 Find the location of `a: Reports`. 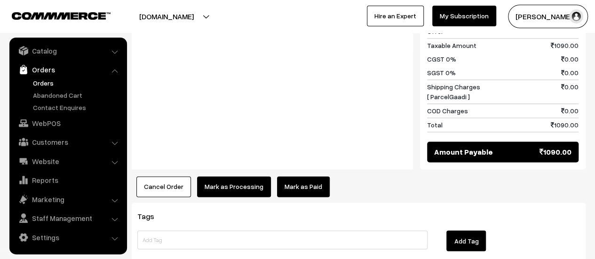

a: Reports is located at coordinates (68, 180).